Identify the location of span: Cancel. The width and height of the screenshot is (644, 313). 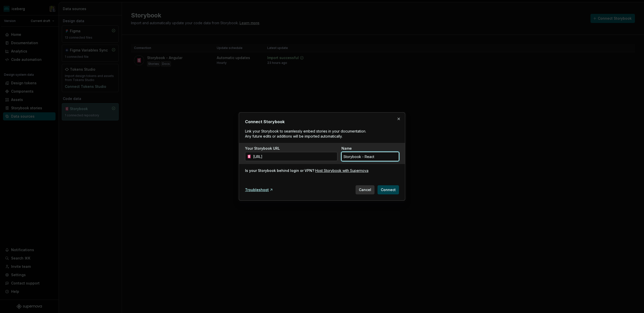
(365, 189).